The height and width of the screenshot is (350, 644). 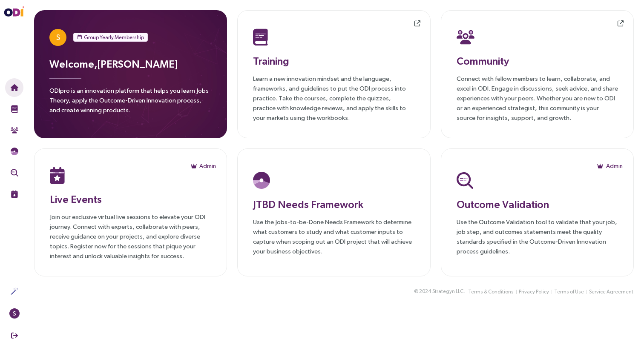 I want to click on button: Community, so click(x=14, y=130).